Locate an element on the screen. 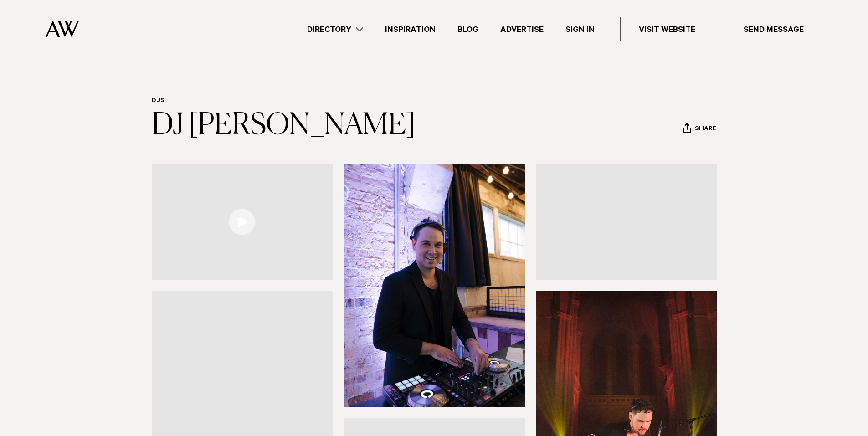 The width and height of the screenshot is (868, 436). a: Advertise is located at coordinates (522, 29).